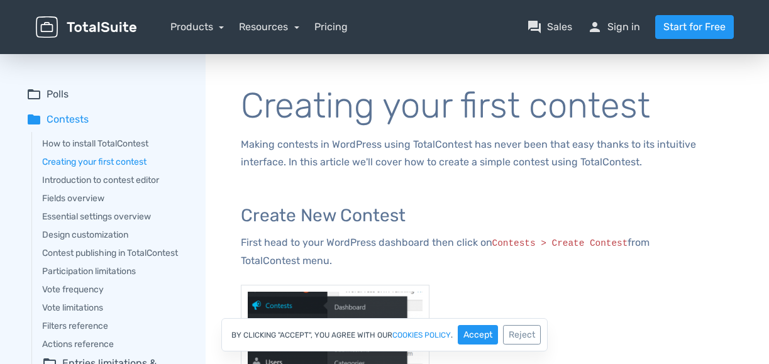  What do you see at coordinates (474, 251) in the screenshot?
I see `p: First head to your WordPress dashboard then click on from TotalContest menu.` at bounding box center [474, 251].